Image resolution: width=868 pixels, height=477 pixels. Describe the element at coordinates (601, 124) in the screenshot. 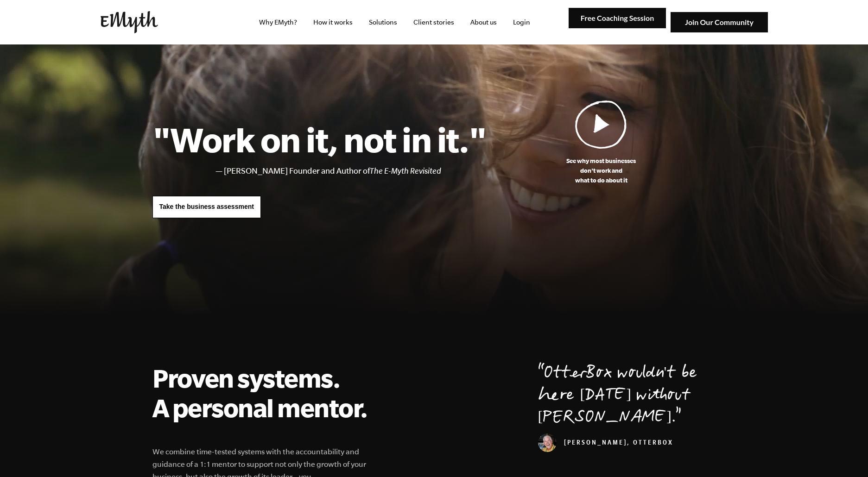

I see `img: Play Video` at that location.